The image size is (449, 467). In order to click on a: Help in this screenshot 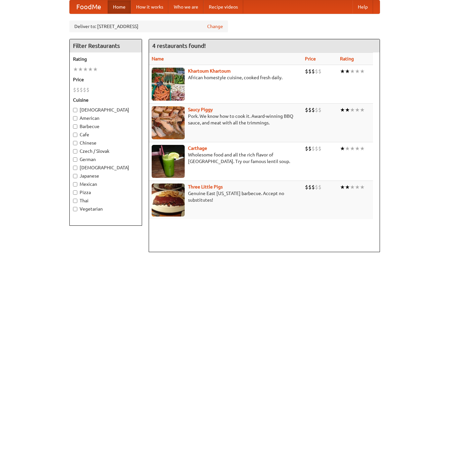, I will do `click(362, 7)`.